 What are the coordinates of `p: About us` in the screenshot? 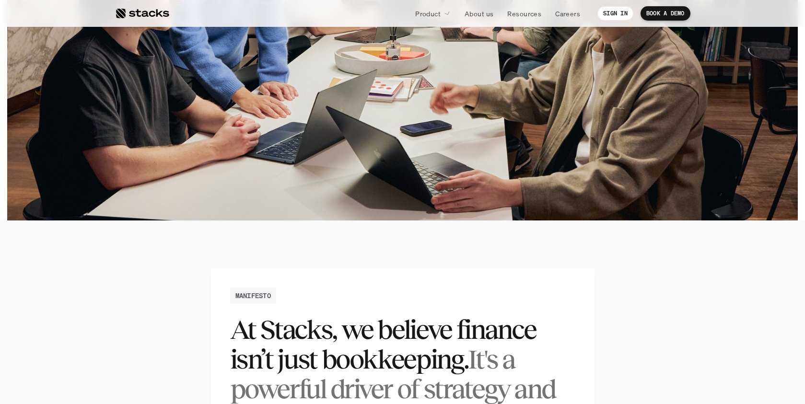 It's located at (479, 13).